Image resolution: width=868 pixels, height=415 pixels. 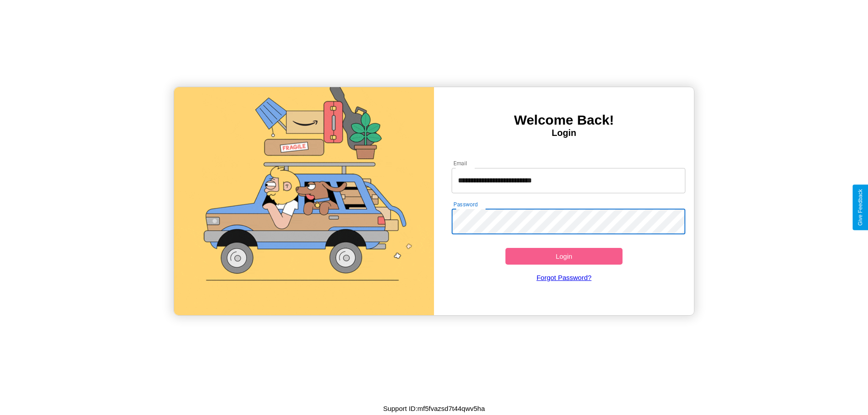 I want to click on button: Login, so click(x=563, y=256).